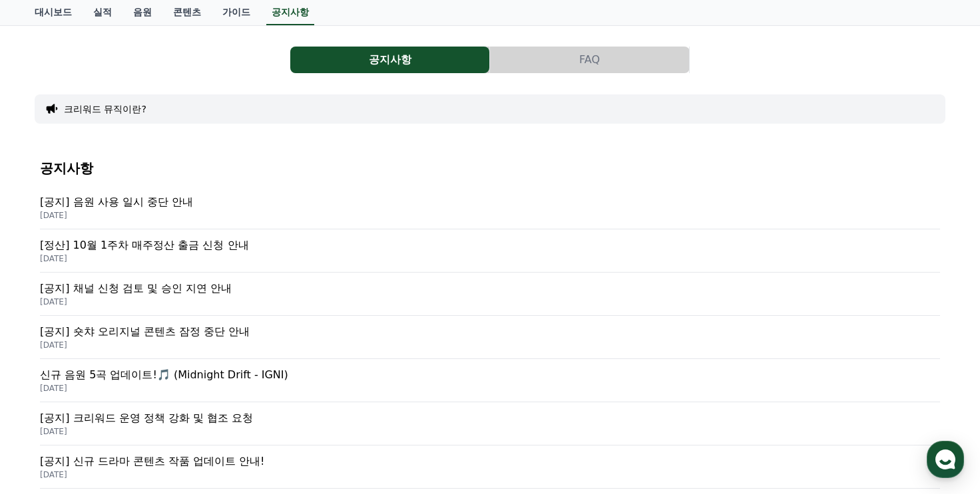 The image size is (980, 494). I want to click on button: 크리워드 뮤직이란?, so click(105, 109).